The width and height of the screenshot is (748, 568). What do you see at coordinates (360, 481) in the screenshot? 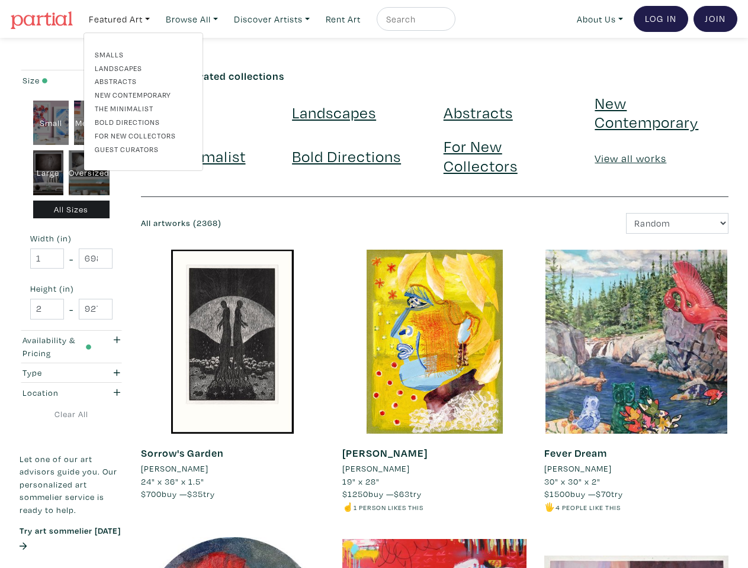
I see `span: 19" x 28"` at bounding box center [360, 481].